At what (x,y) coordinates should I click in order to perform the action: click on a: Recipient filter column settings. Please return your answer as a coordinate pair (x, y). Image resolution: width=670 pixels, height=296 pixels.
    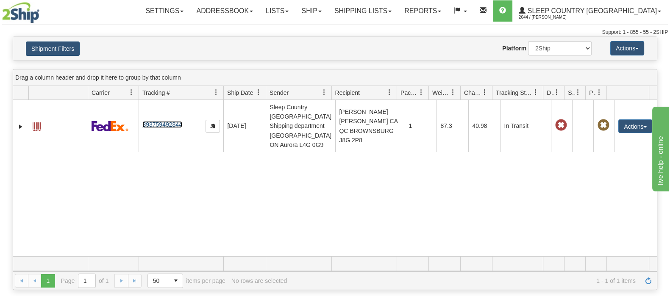
    Looking at the image, I should click on (390, 92).